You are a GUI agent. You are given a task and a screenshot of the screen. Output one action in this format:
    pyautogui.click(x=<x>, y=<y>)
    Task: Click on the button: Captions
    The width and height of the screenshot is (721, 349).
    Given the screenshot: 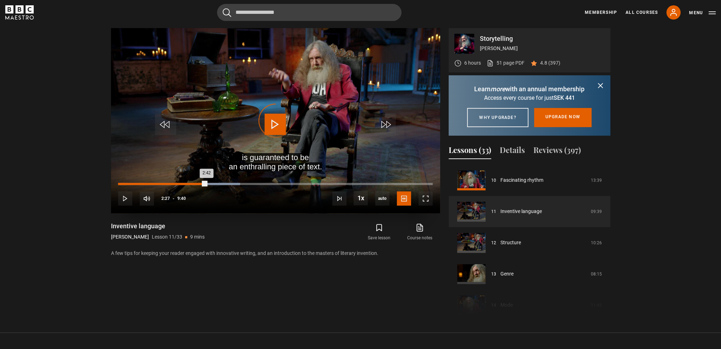 What is the action you would take?
    pyautogui.click(x=404, y=198)
    